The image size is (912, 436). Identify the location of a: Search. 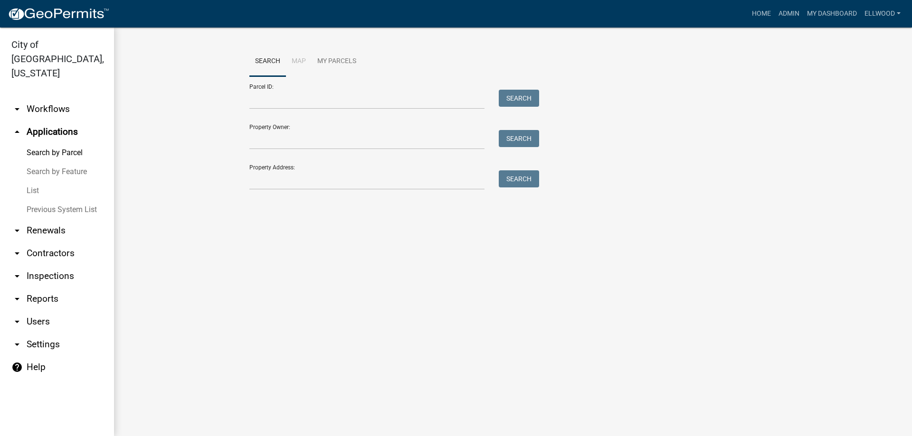
(267, 62).